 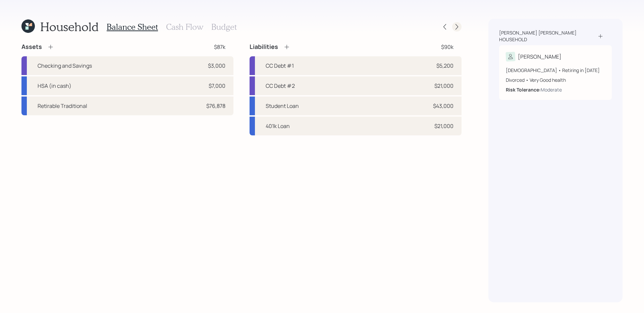 I want to click on div: CC Debt #2, so click(x=280, y=86).